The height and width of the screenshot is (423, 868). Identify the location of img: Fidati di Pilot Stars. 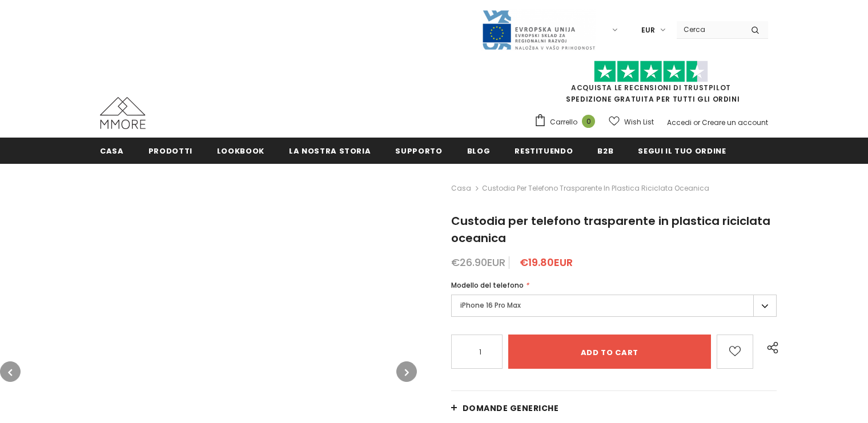
(651, 71).